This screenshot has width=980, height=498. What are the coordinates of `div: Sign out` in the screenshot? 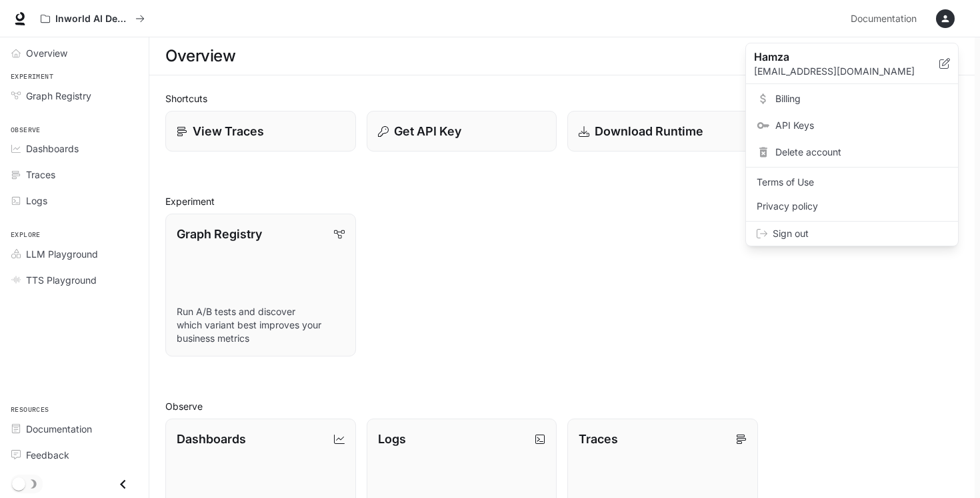 It's located at (852, 234).